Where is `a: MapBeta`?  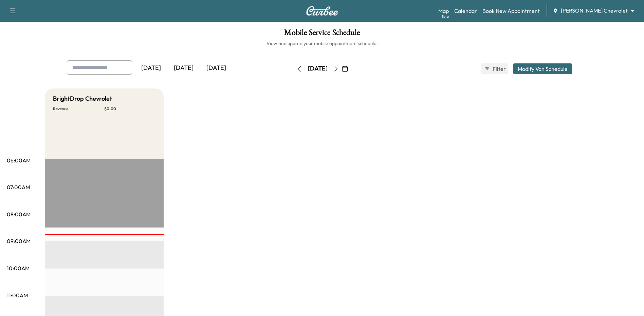
a: MapBeta is located at coordinates (443, 11).